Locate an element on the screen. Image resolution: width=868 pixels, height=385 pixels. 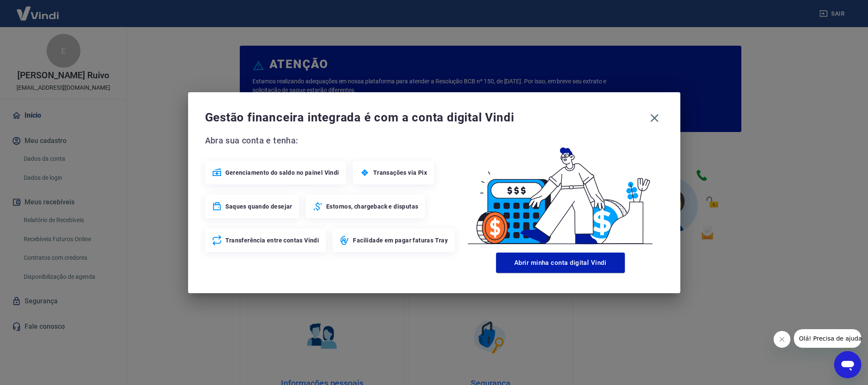
span: Gestão financeira integrada é com a conta digital Vindi is located at coordinates (425, 118).